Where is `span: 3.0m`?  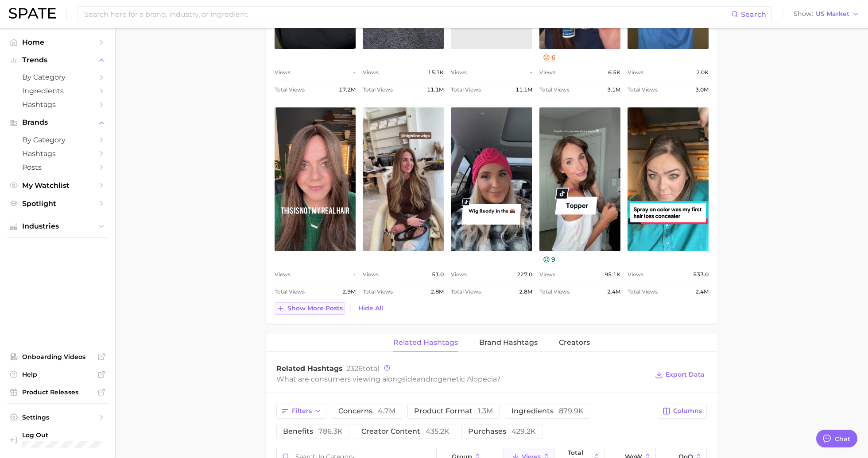 span: 3.0m is located at coordinates (702, 90).